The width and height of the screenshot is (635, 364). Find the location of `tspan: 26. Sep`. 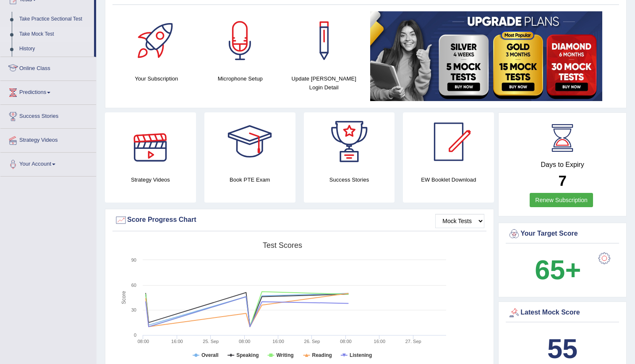

tspan: 26. Sep is located at coordinates (313, 341).